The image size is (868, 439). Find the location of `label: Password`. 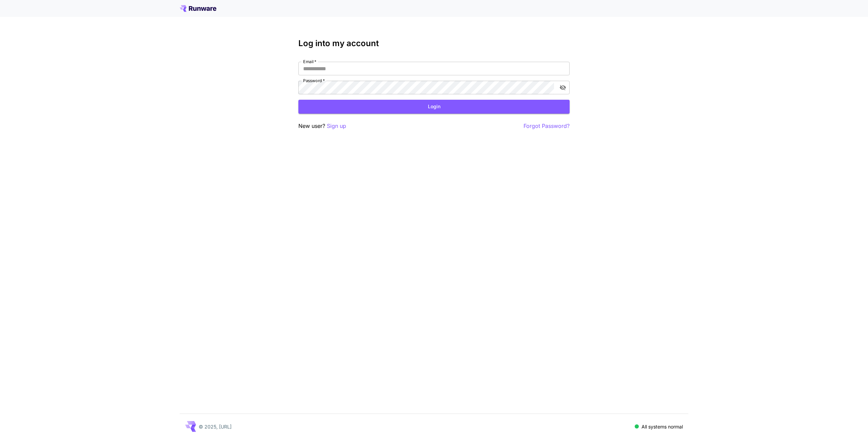

label: Password is located at coordinates (314, 80).